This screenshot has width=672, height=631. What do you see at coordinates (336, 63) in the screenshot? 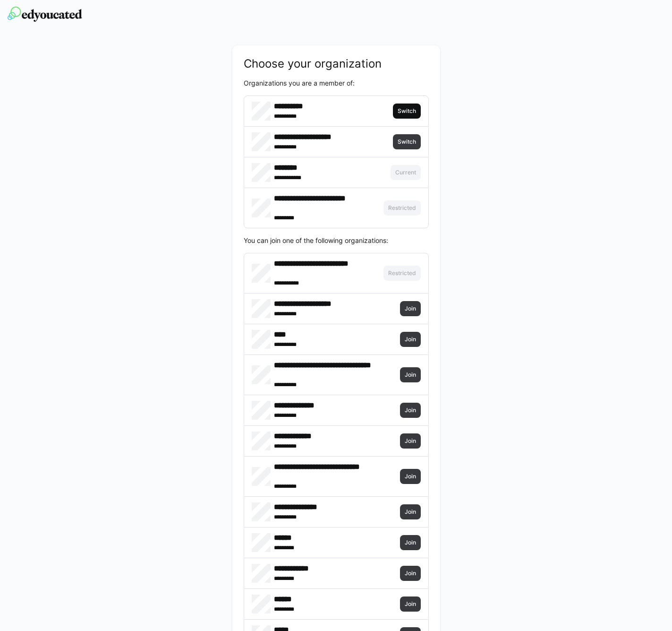
I see `h2: Choose your organization` at bounding box center [336, 63].